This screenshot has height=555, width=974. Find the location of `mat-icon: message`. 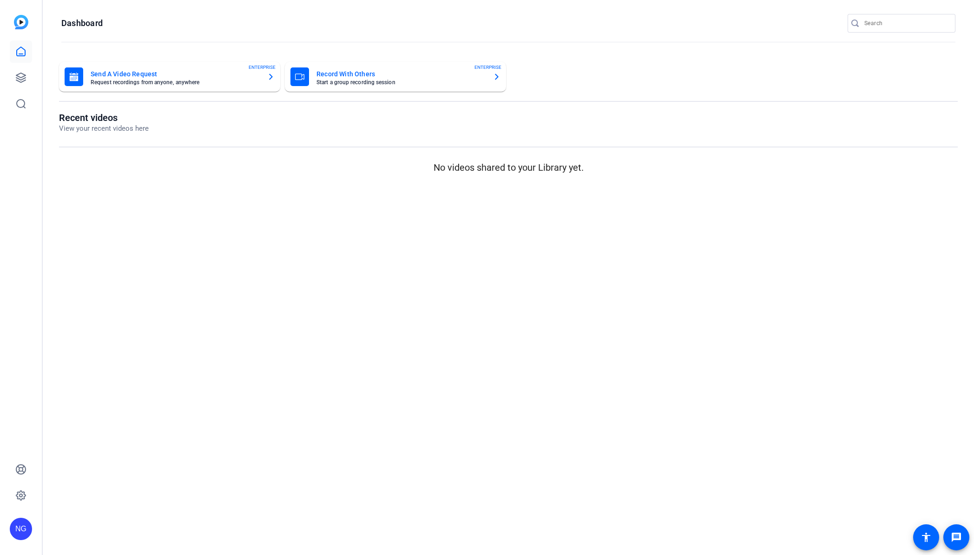

mat-icon: message is located at coordinates (957, 537).